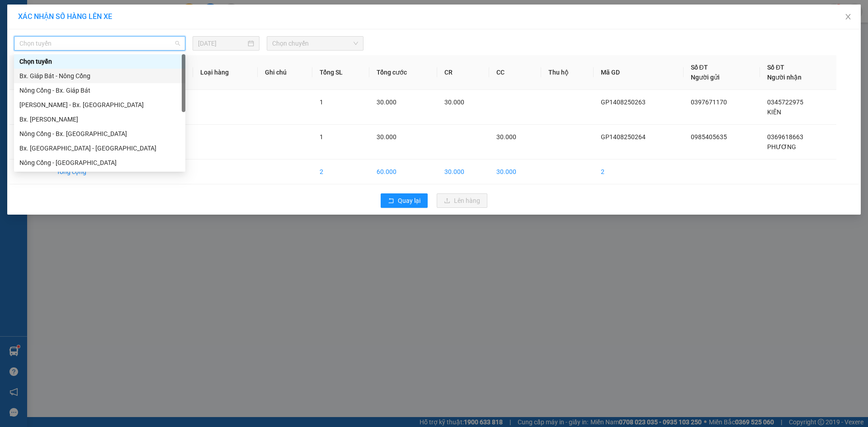  Describe the element at coordinates (226, 72) in the screenshot. I see `th: Loại hàng` at that location.